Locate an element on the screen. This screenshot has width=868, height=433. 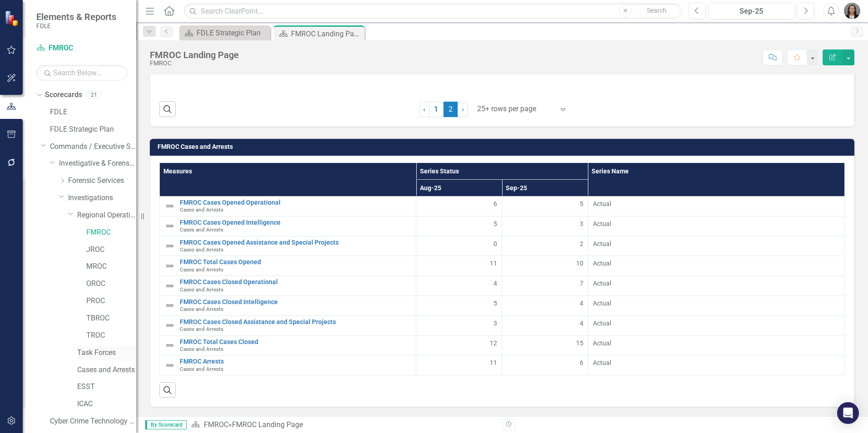
a: 1 is located at coordinates (436, 110).